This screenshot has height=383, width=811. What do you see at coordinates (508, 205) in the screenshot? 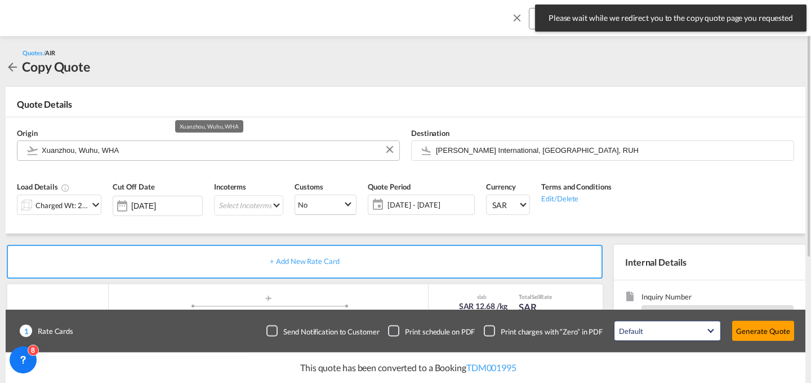
I see `md-select: Select Currency: ﷼ SARSaudi Arabia Riyal` at bounding box center [508, 205].